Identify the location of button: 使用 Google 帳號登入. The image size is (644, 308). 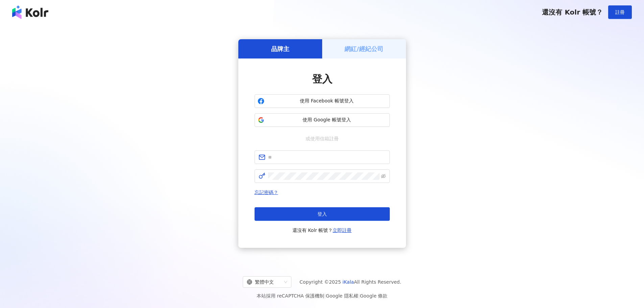
(322, 120).